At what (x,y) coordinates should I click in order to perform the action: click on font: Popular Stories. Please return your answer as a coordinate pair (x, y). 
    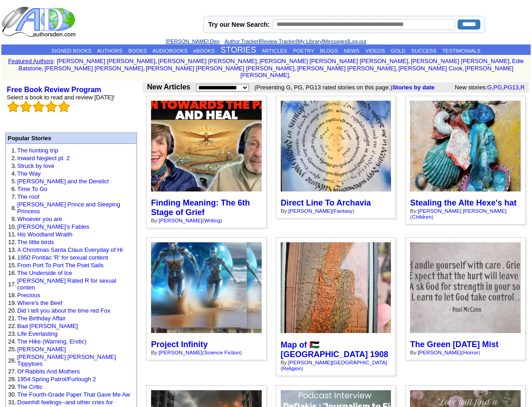
    Looking at the image, I should click on (29, 138).